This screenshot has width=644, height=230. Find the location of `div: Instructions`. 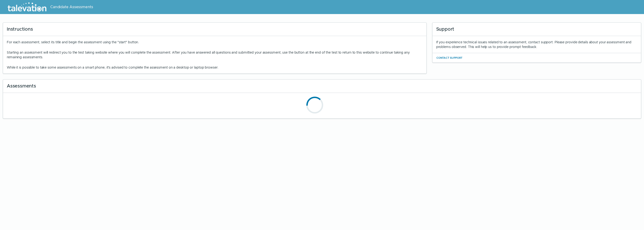

div: Instructions is located at coordinates (214, 29).